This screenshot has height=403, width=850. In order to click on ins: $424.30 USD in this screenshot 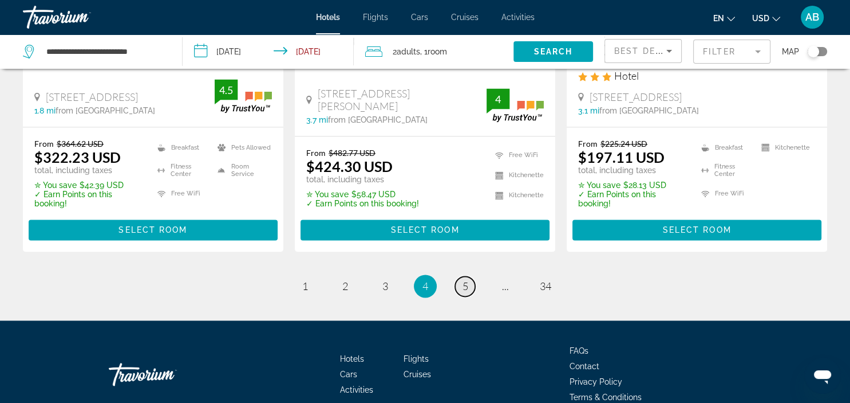, I will do `click(349, 166)`.